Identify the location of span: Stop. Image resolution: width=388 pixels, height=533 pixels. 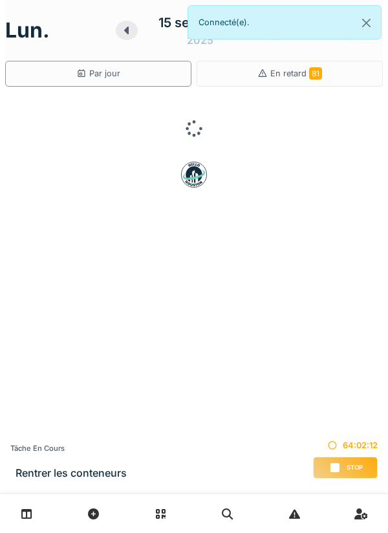
(355, 468).